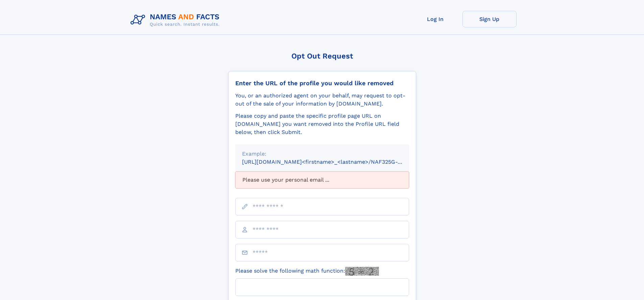 The height and width of the screenshot is (300, 644). Describe the element at coordinates (322, 180) in the screenshot. I see `div: Please use your personal email ...` at that location.